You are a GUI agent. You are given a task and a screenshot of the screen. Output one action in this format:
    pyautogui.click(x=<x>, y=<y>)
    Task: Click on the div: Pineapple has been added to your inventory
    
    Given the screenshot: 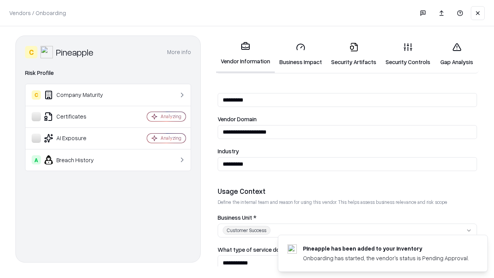 What is the action you would take?
    pyautogui.click(x=386, y=248)
    